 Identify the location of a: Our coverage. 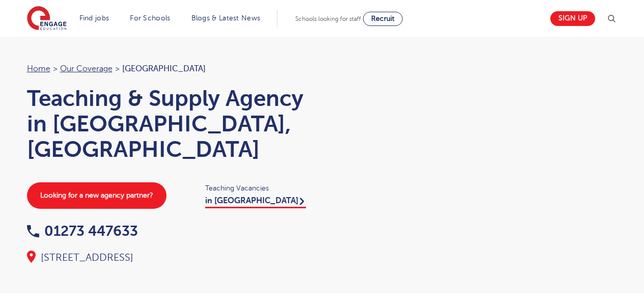
(86, 69).